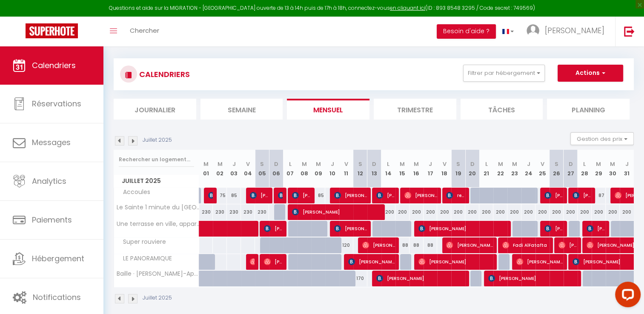 The image size is (644, 314). I want to click on a: en cliquant ici, so click(407, 8).